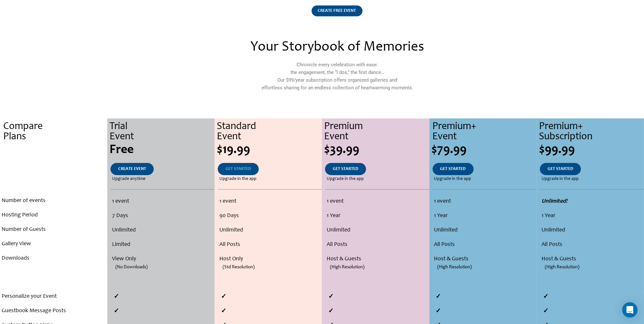 The width and height of the screenshot is (644, 324). What do you see at coordinates (270, 215) in the screenshot?
I see `li: 90 Days` at bounding box center [270, 215].